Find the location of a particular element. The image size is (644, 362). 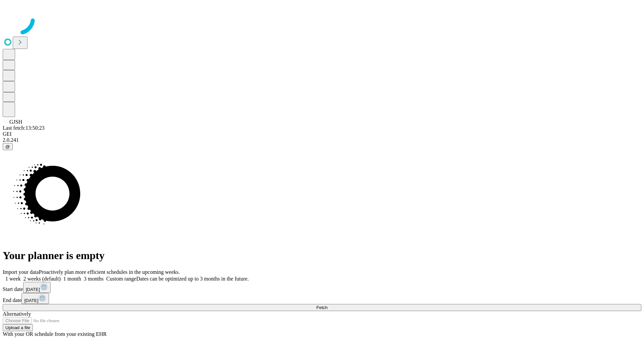

button: Fetch is located at coordinates (322, 307).